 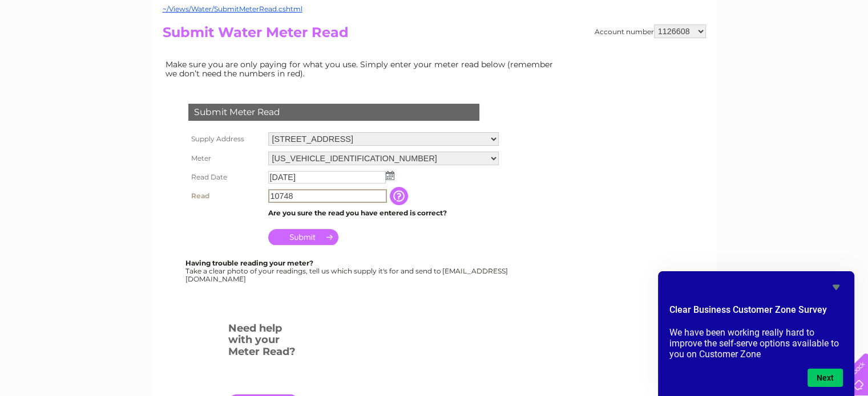 I want to click on input: Information, so click(x=400, y=196).